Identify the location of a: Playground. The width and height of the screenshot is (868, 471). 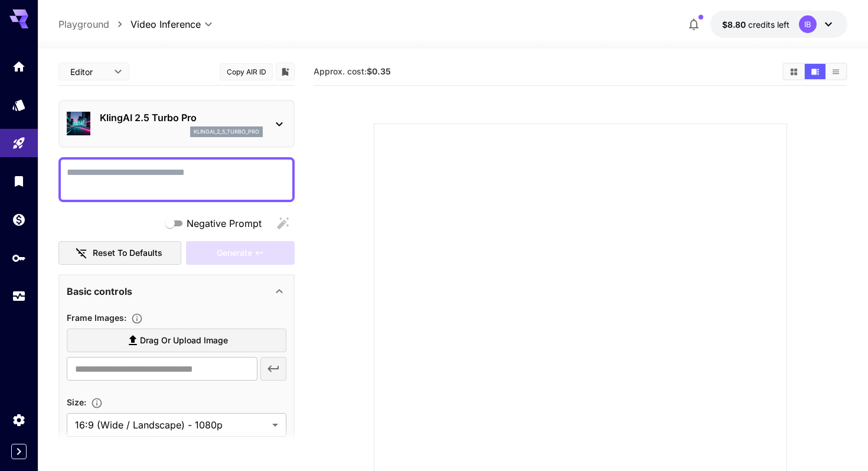
(84, 24).